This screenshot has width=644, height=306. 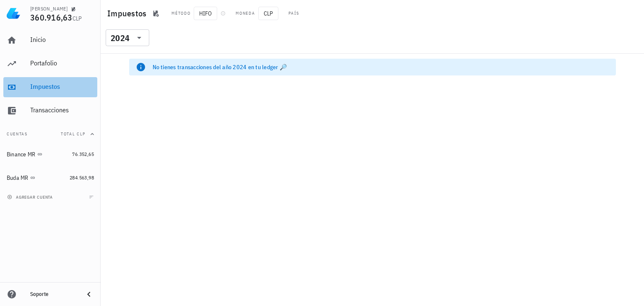 What do you see at coordinates (50, 40) in the screenshot?
I see `a: Inicio` at bounding box center [50, 40].